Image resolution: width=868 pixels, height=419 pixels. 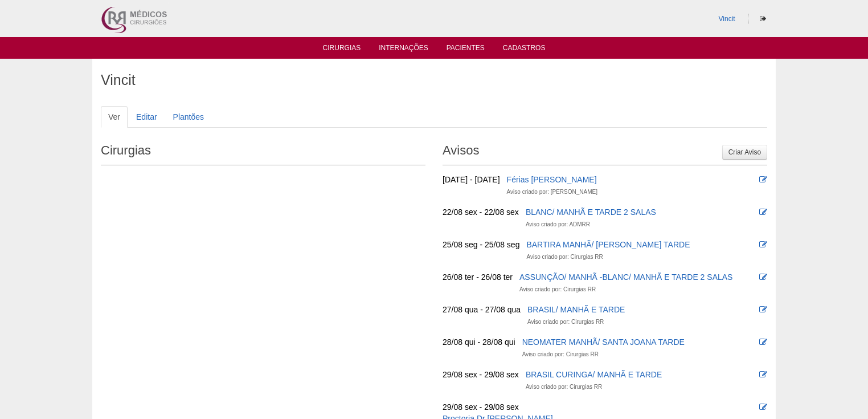 I want to click on a: Vincit, so click(x=727, y=19).